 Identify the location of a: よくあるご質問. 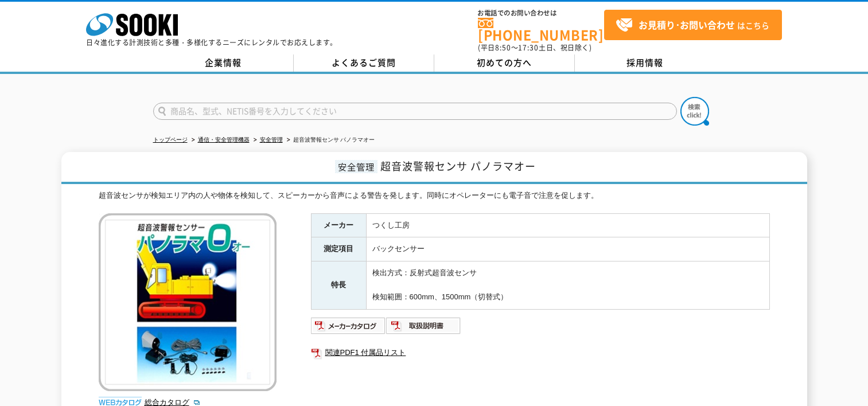
(364, 63).